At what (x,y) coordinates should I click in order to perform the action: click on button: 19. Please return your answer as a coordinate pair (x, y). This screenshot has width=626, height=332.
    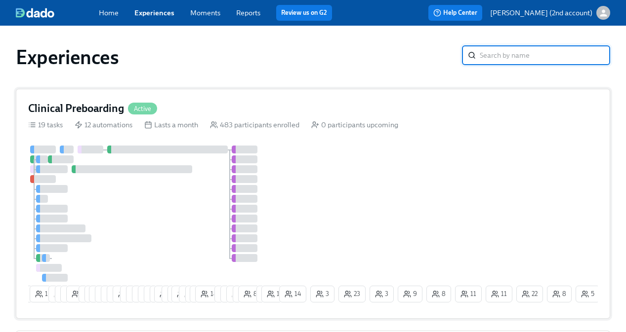
    Looking at the image, I should click on (185, 294).